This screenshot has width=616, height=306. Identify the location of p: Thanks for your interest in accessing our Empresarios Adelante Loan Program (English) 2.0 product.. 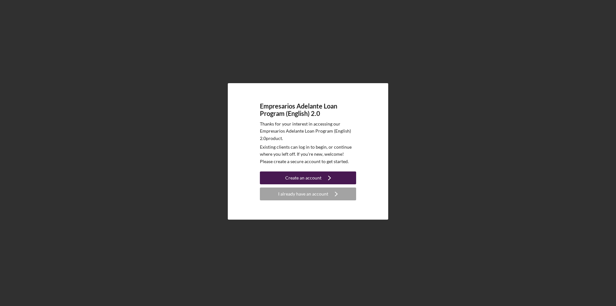
(308, 131).